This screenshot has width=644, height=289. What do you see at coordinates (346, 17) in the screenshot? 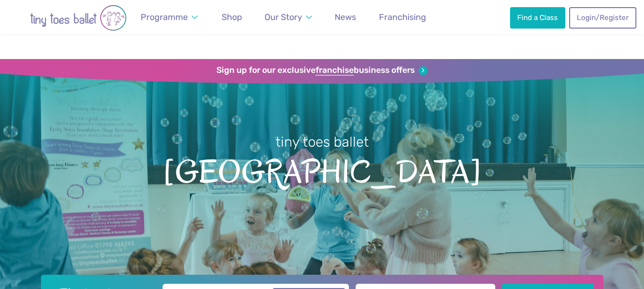
I see `a: News` at bounding box center [346, 17].